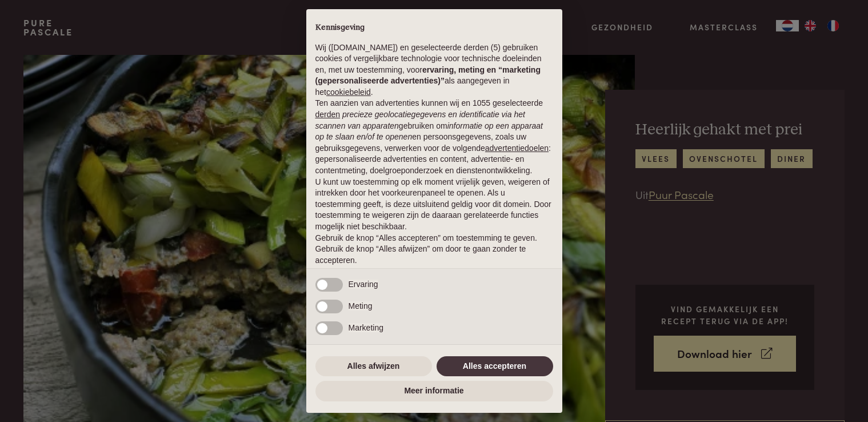 The image size is (868, 422). I want to click on p: Gebruik de knop “Alles accepteren” om toestemming te geven. Gebruik de knop “Alles afwijzen” om d..., so click(434, 249).